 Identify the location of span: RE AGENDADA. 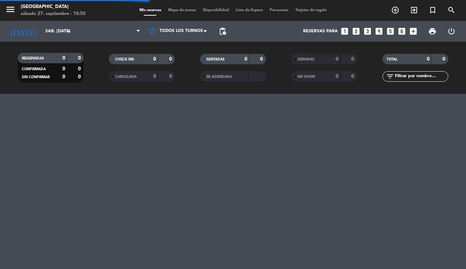
(219, 77).